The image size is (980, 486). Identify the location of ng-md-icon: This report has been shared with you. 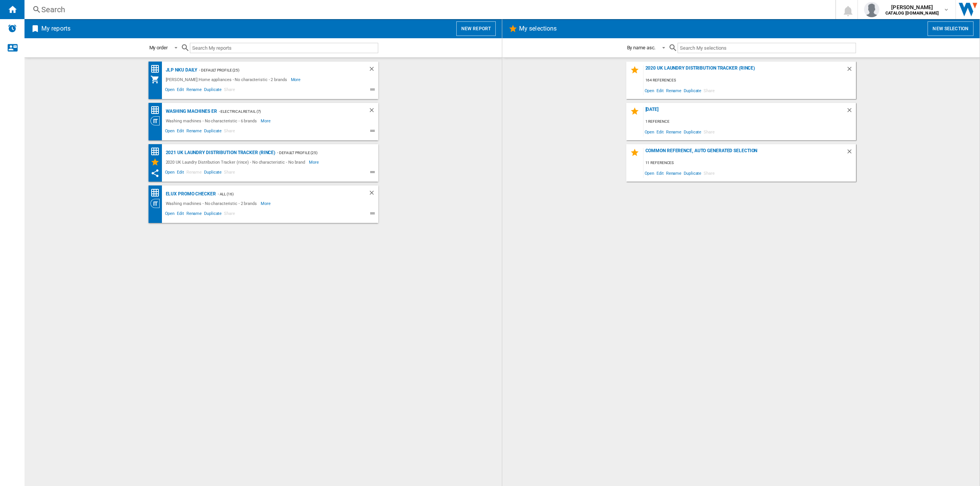
(155, 173).